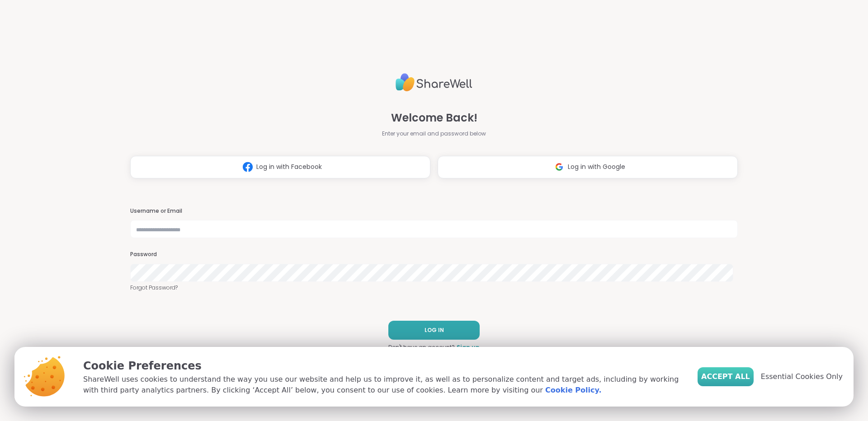 This screenshot has width=868, height=421. I want to click on button: Log in with Facebook, so click(280, 167).